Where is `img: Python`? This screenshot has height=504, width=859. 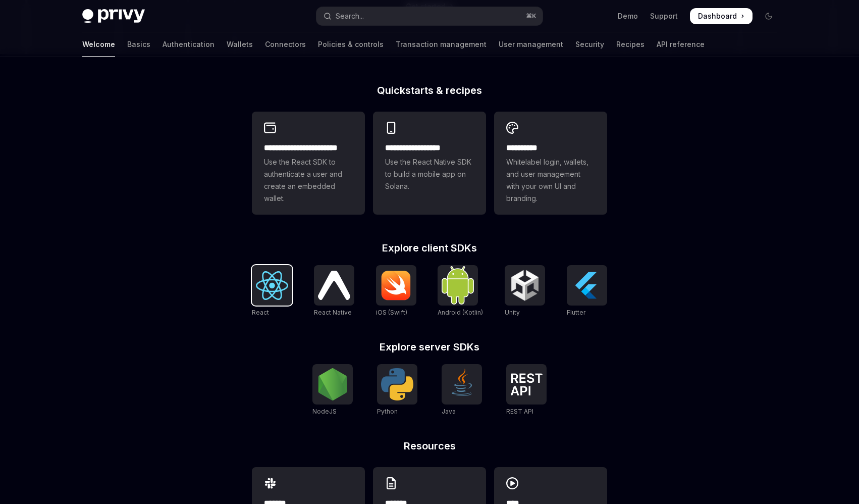 img: Python is located at coordinates (398, 384).